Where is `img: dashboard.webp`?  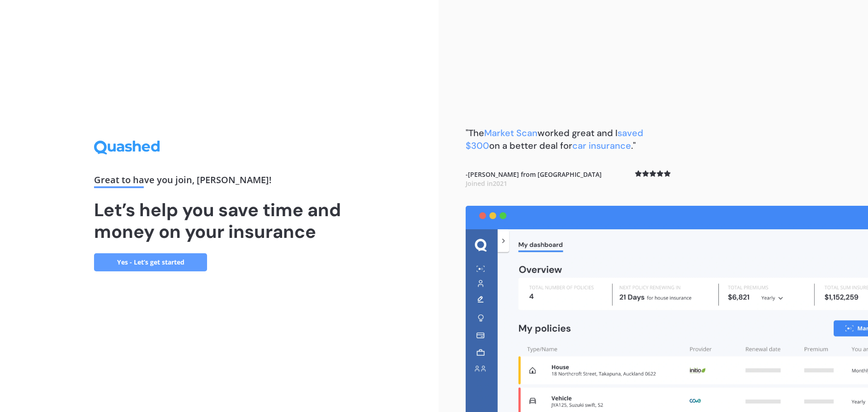 img: dashboard.webp is located at coordinates (667, 309).